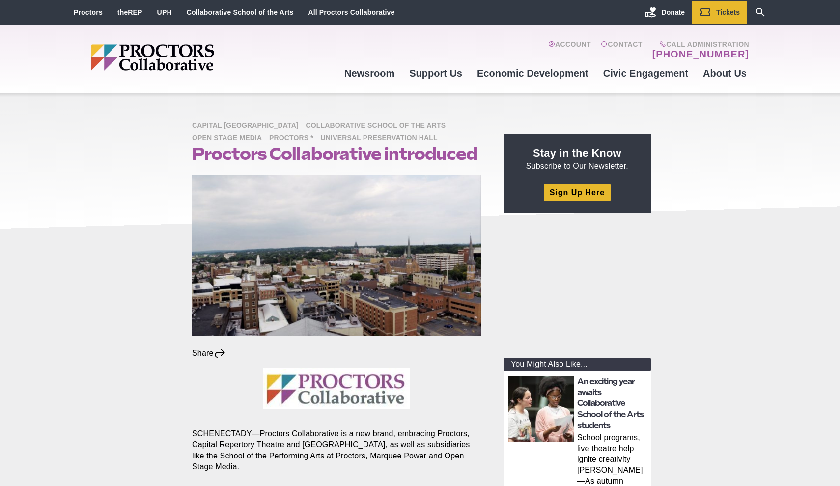 The height and width of the screenshot is (486, 840). Describe the element at coordinates (381, 138) in the screenshot. I see `span: Universal Preservation Hall` at that location.